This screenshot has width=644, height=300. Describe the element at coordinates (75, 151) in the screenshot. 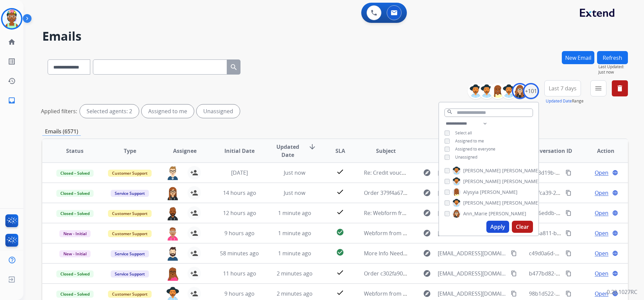

I see `span: Status` at that location.